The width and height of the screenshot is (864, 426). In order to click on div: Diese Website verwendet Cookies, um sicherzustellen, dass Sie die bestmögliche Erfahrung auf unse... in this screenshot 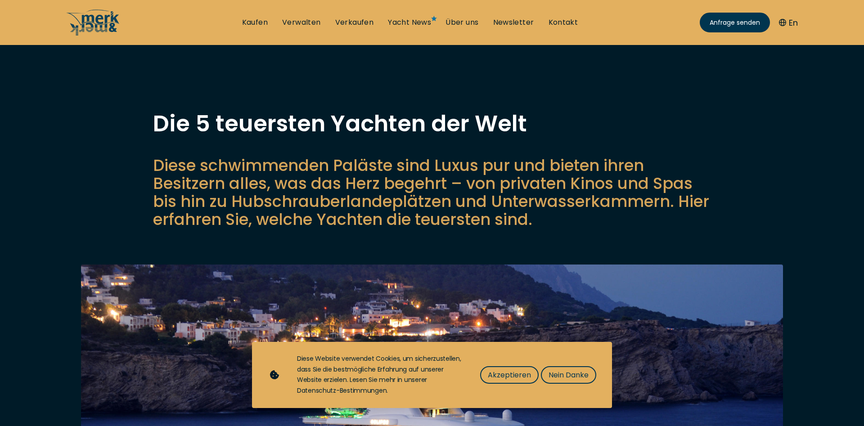, I will do `click(379, 375)`.